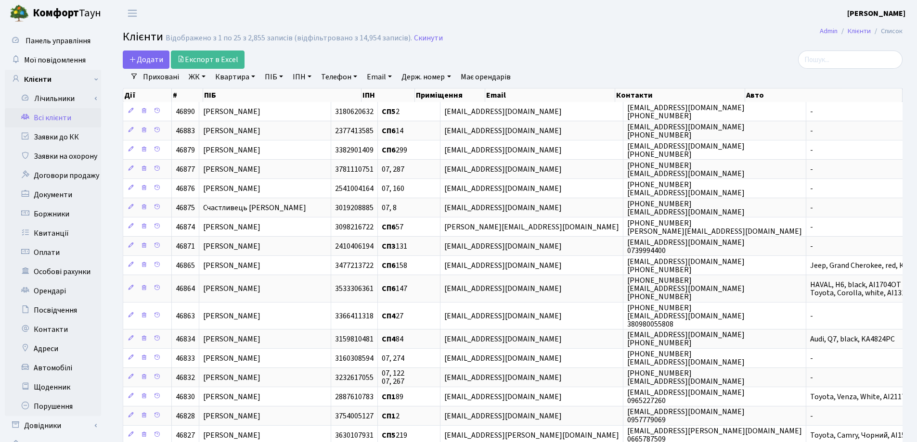 The image size is (917, 442). What do you see at coordinates (185, 169) in the screenshot?
I see `span: 46877` at bounding box center [185, 169].